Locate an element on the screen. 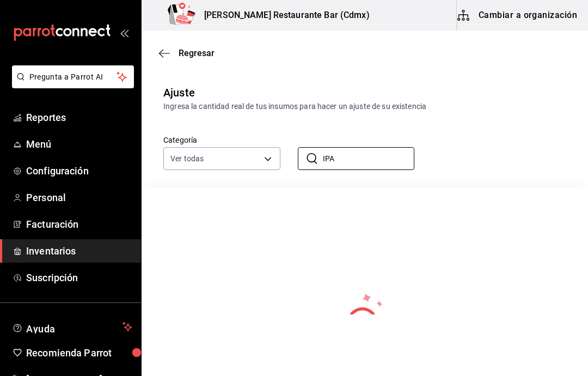 The height and width of the screenshot is (376, 588). span: Reportes is located at coordinates (79, 117).